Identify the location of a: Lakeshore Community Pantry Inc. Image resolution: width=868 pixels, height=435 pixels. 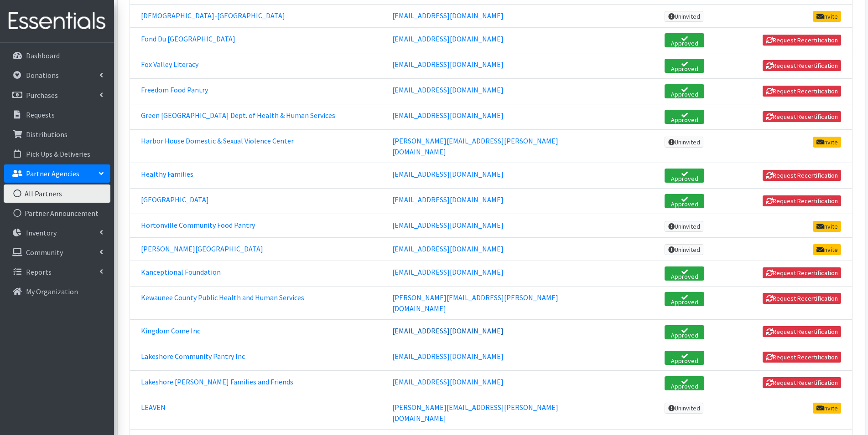
(193, 356).